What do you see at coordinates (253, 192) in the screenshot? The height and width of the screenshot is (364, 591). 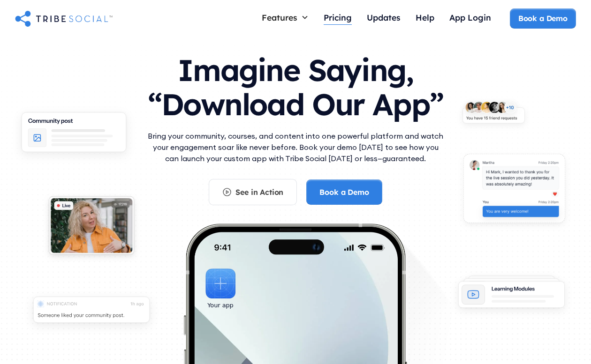 I see `a: See in Action` at bounding box center [253, 192].